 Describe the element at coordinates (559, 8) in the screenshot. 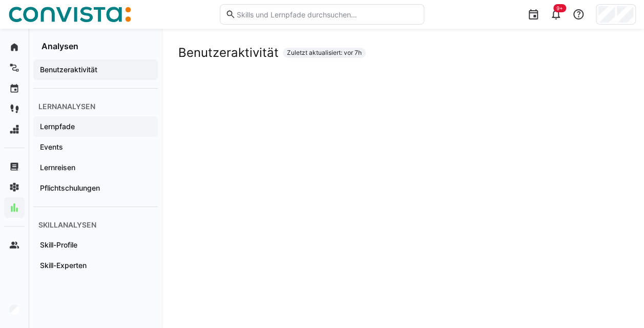

I see `span: 9+` at that location.